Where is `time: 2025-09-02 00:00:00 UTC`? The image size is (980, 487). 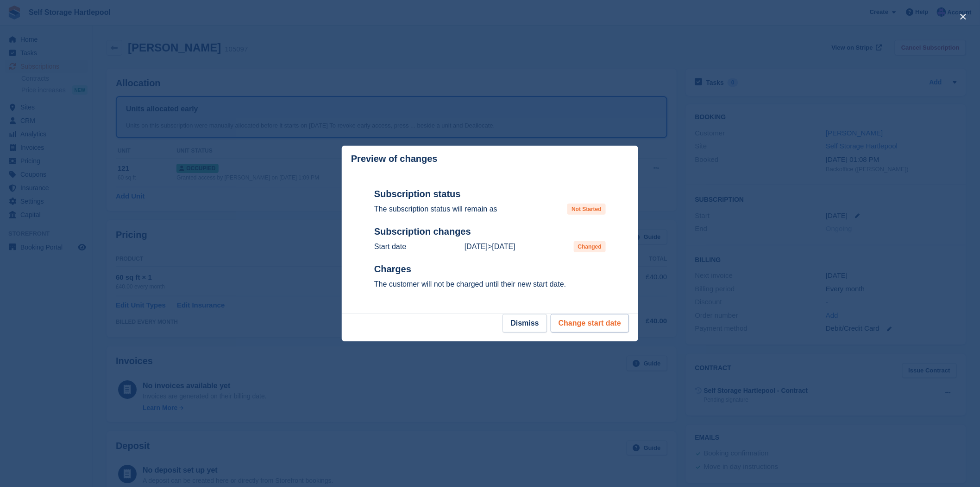
time: 2025-09-02 00:00:00 UTC is located at coordinates (476, 246).